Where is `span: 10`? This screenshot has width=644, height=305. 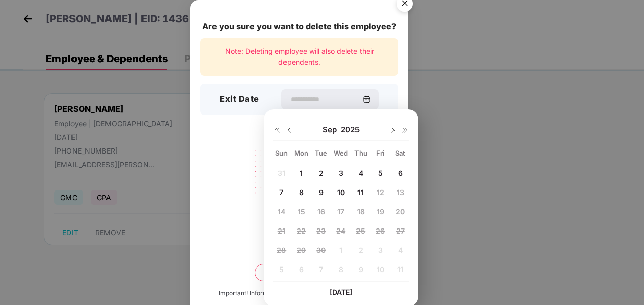 span: 10 is located at coordinates (341, 192).